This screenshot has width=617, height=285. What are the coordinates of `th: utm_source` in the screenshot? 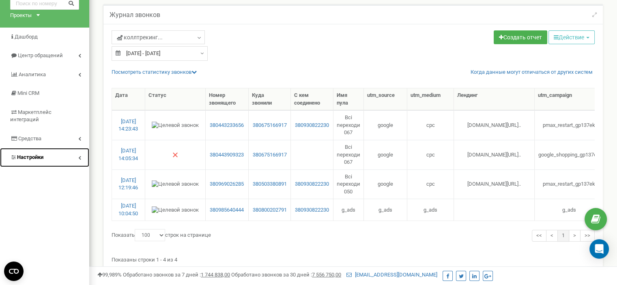 It's located at (385, 99).